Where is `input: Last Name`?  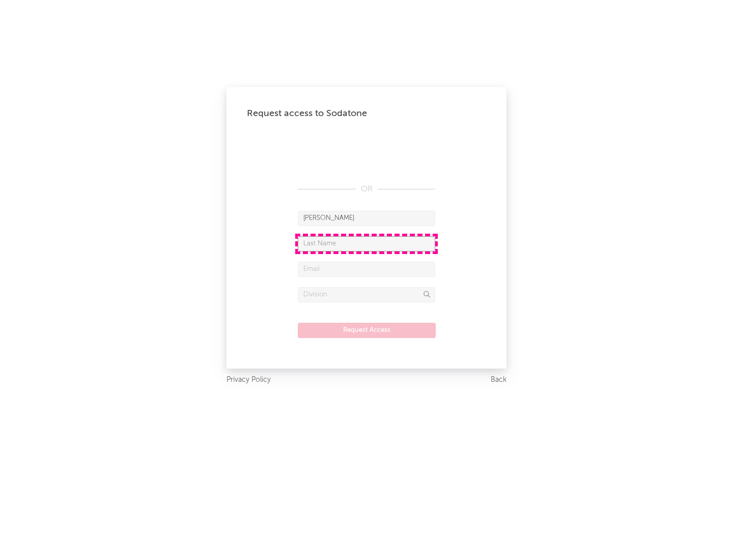 input: Last Name is located at coordinates (366, 244).